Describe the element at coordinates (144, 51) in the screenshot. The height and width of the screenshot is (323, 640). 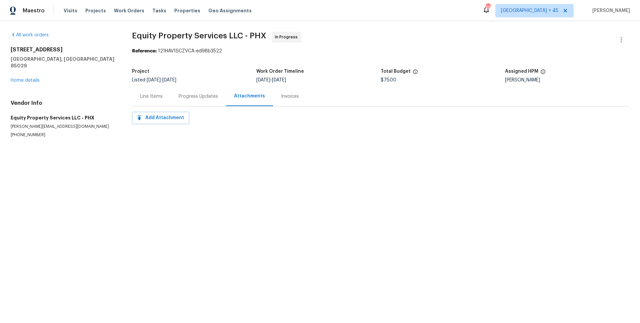
I see `b: Reference:` at that location.